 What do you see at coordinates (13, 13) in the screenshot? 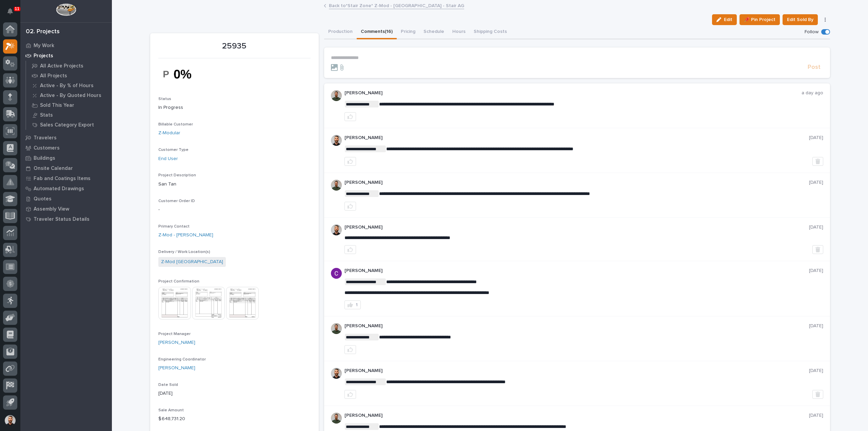
I see `div: Notifications11` at bounding box center [13, 13].